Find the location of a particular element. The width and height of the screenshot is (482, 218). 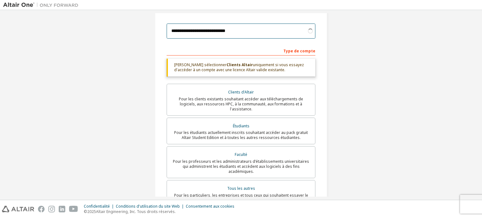

font: Pour les clients existants souhaitant accéder aux téléchargements de logiciels, aux ressources HP... is located at coordinates (241, 104).